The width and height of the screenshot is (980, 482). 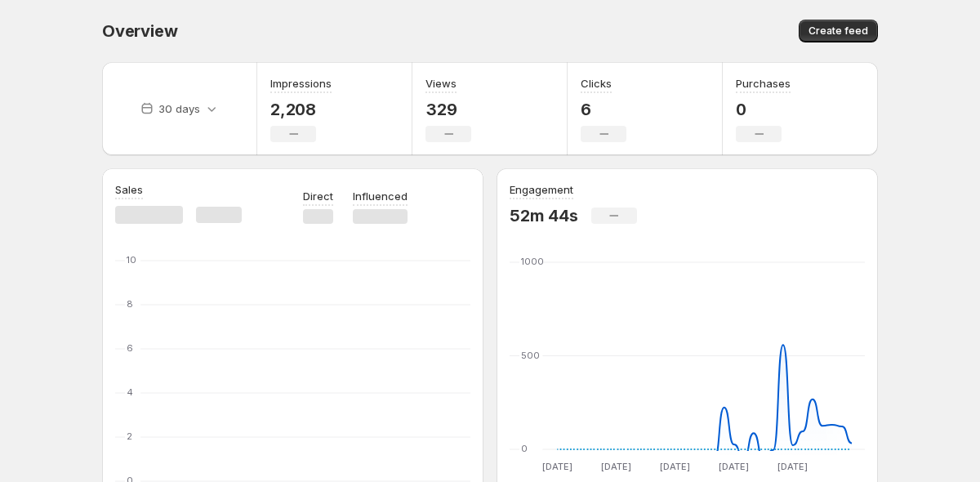 I want to click on h3: Impressions, so click(x=300, y=83).